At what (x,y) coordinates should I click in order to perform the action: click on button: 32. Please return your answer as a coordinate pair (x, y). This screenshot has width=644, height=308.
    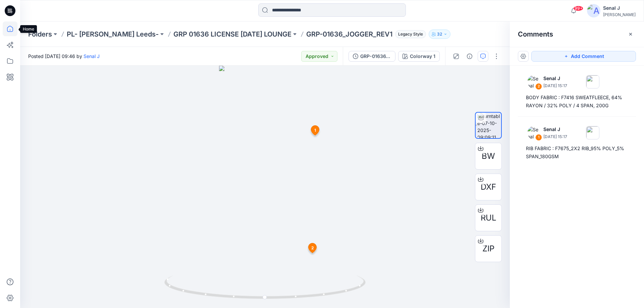
    Looking at the image, I should click on (440, 34).